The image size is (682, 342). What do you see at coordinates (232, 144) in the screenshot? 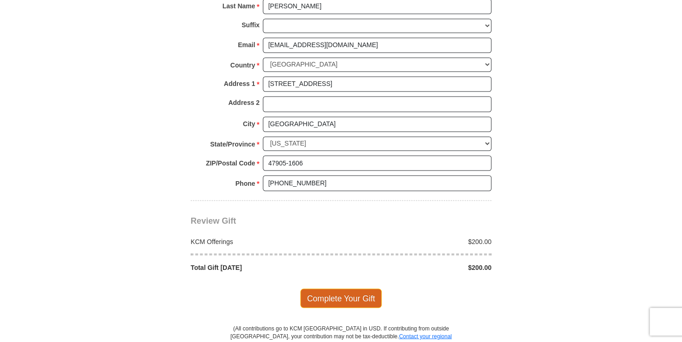
I see `strong: State/Province` at bounding box center [232, 144].